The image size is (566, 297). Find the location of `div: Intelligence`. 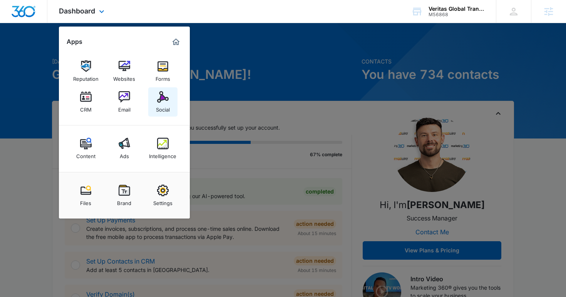

div: Intelligence is located at coordinates (163, 154).